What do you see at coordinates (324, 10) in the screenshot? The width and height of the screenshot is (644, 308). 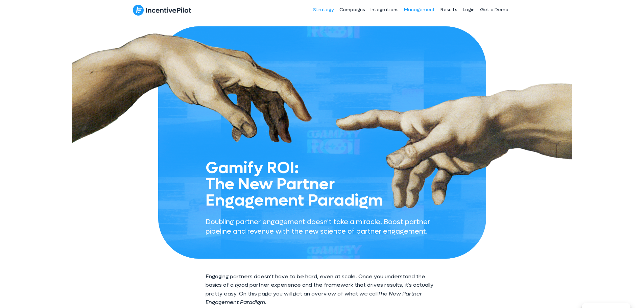 I see `a: Strategy` at bounding box center [324, 10].